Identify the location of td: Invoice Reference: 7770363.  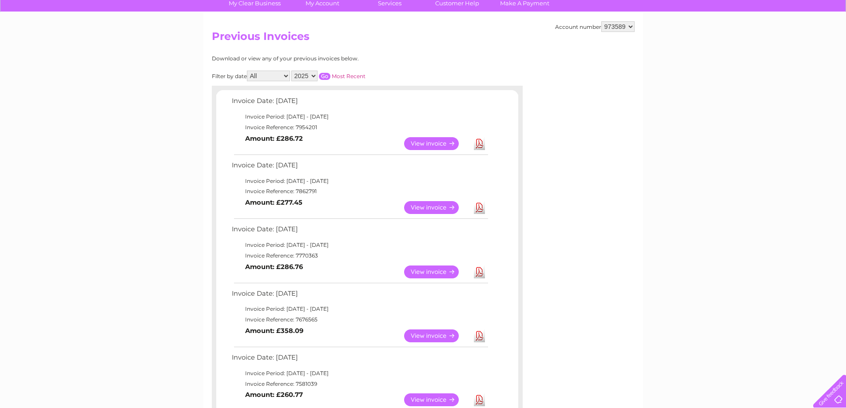
(359, 256).